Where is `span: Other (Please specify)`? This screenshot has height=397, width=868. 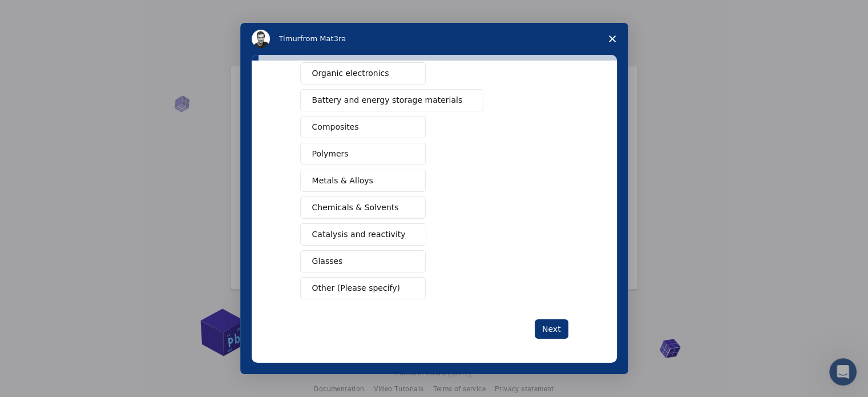
span: Other (Please specify) is located at coordinates (356, 288).